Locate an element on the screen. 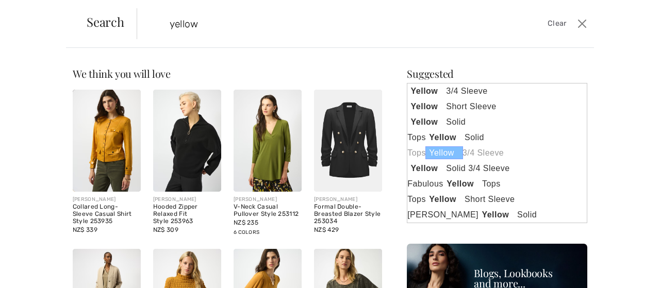 This screenshot has width=660, height=288. span: NZ$ 309 is located at coordinates (166, 230).